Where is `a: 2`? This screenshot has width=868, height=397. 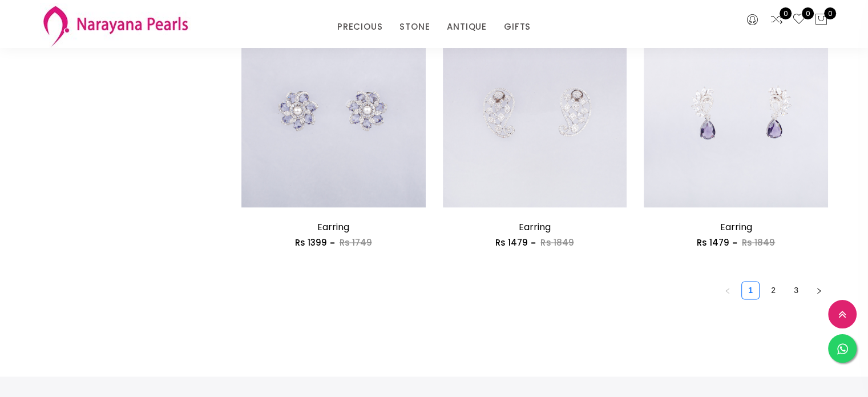 a: 2 is located at coordinates (774, 290).